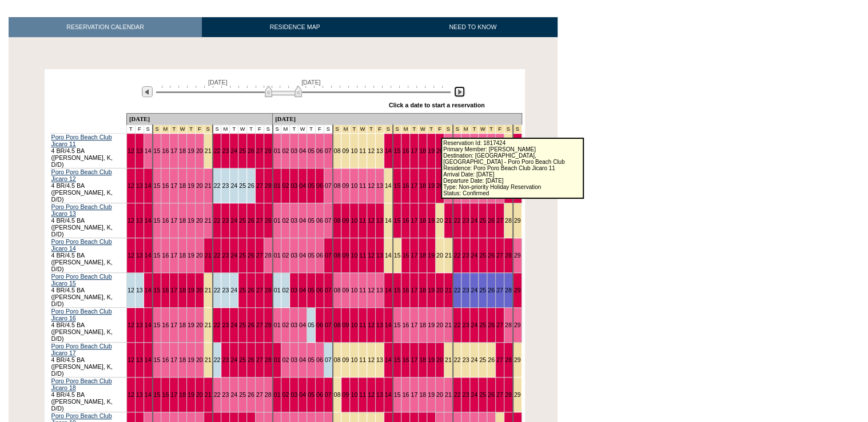 The image size is (868, 422). What do you see at coordinates (294, 325) in the screenshot?
I see `a: 03` at bounding box center [294, 325].